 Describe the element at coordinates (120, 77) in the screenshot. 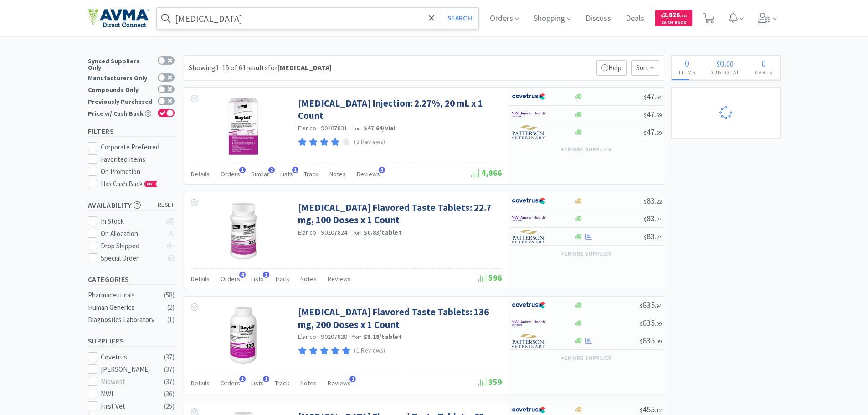

I see `div: Manufacturers Only` at that location.